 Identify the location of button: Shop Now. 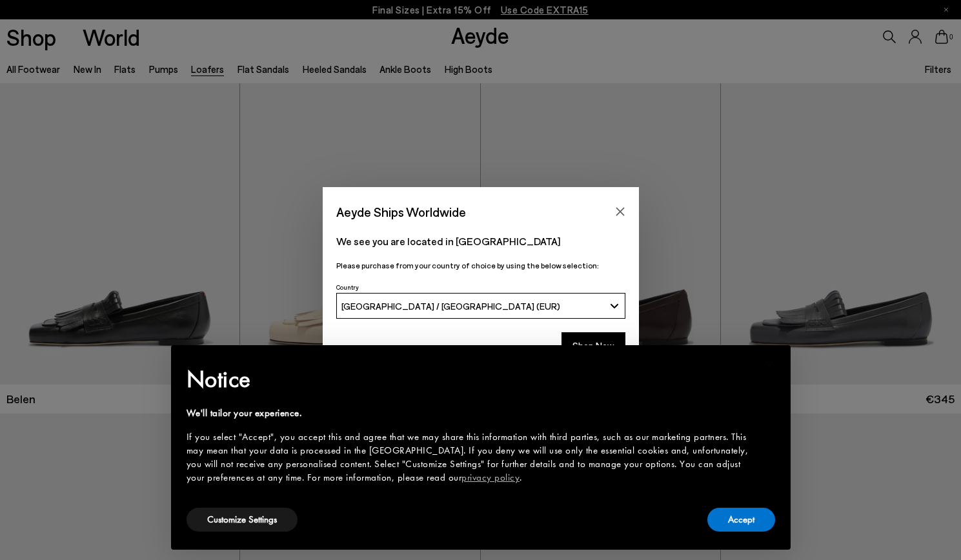
(593, 346).